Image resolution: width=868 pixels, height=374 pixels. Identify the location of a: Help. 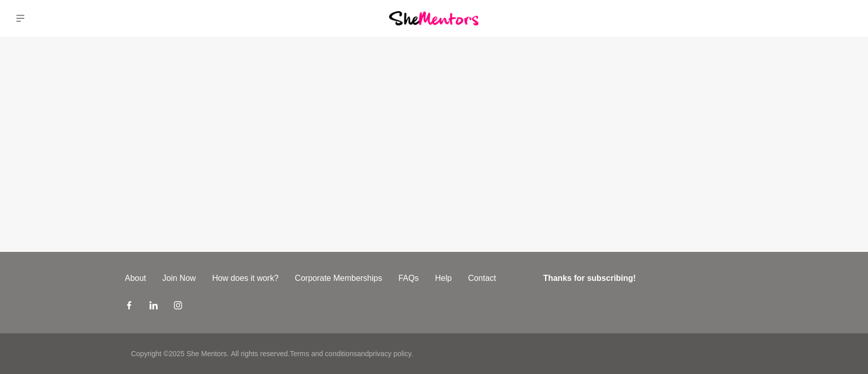
(443, 279).